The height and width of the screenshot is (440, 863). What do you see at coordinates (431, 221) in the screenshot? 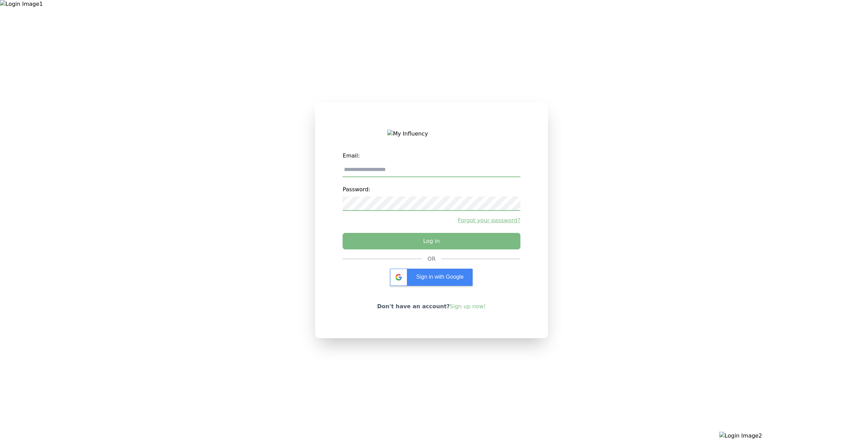
I see `a: Forgot your password?` at bounding box center [431, 221].